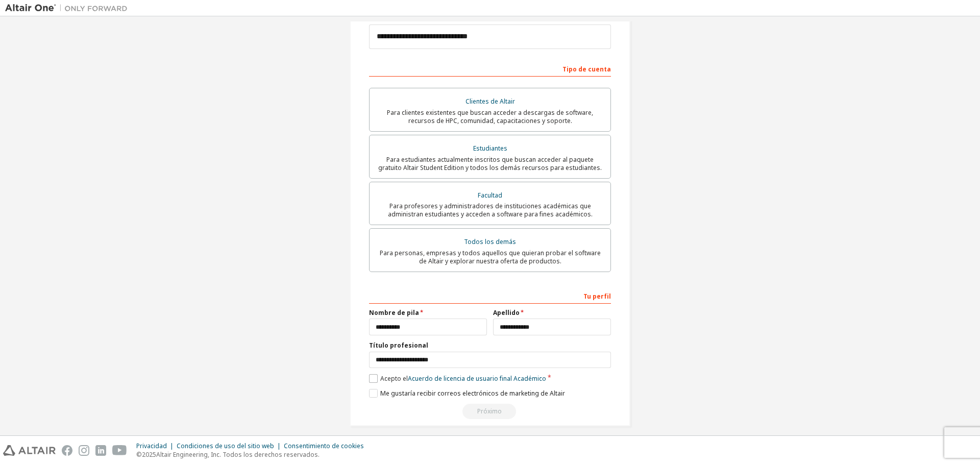 Image resolution: width=980 pixels, height=465 pixels. I want to click on img: Altair Uno, so click(69, 8).